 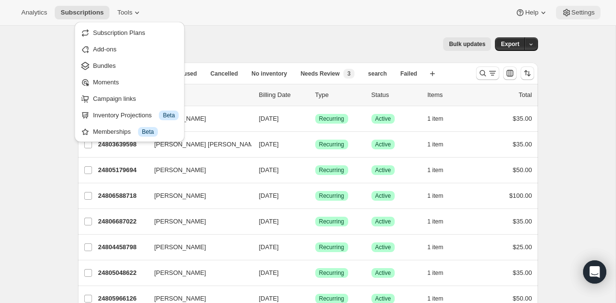 What do you see at coordinates (129, 65) in the screenshot?
I see `button: Bundles` at bounding box center [129, 65].